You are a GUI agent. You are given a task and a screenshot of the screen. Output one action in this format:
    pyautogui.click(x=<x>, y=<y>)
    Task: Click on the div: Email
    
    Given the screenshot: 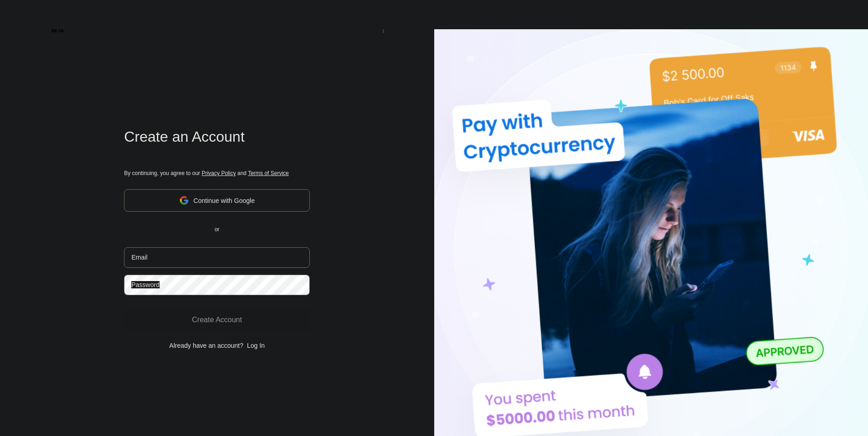 What is the action you would take?
    pyautogui.click(x=139, y=257)
    